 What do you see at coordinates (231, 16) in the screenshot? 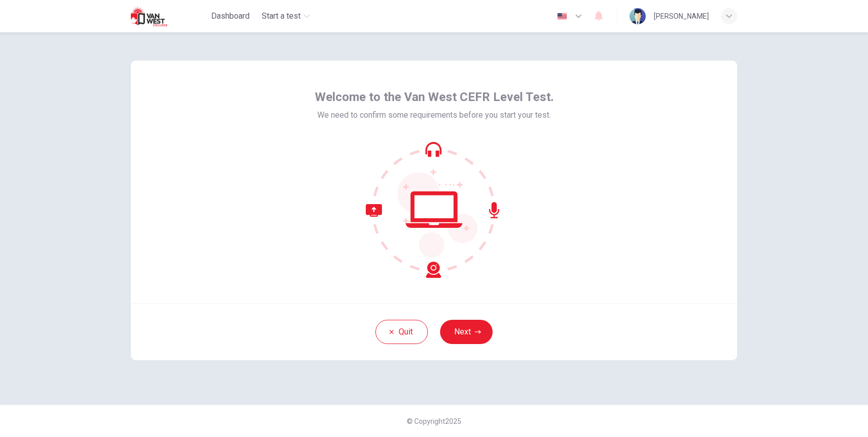
I see `span: Dashboard` at bounding box center [231, 16].